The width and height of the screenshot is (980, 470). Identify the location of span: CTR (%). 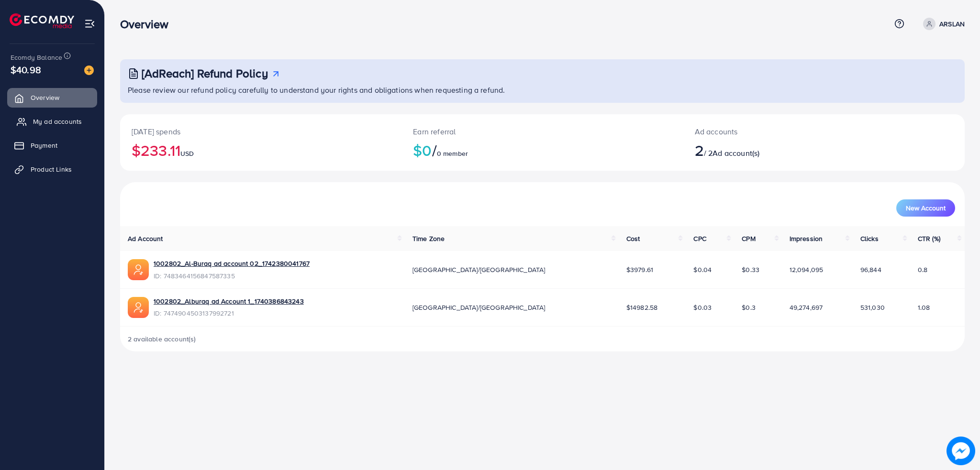
(929, 239).